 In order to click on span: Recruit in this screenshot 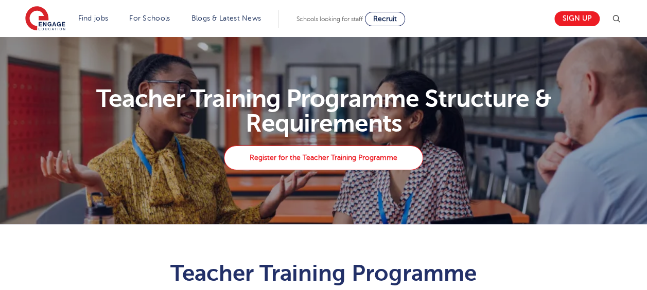, I will do `click(385, 19)`.